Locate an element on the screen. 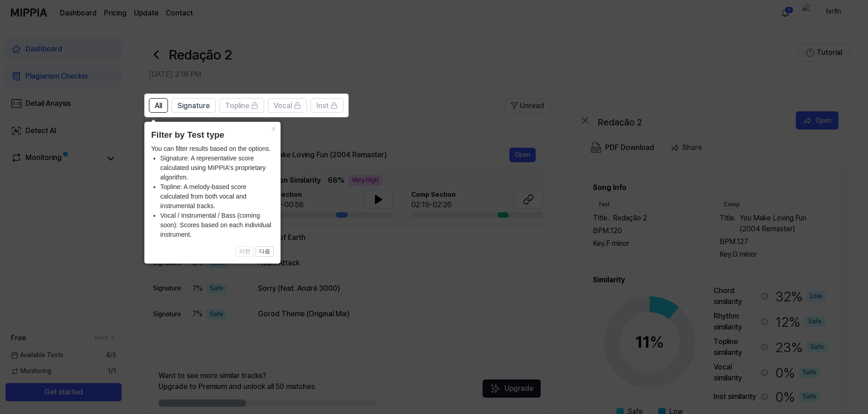  button: All is located at coordinates (158, 105).